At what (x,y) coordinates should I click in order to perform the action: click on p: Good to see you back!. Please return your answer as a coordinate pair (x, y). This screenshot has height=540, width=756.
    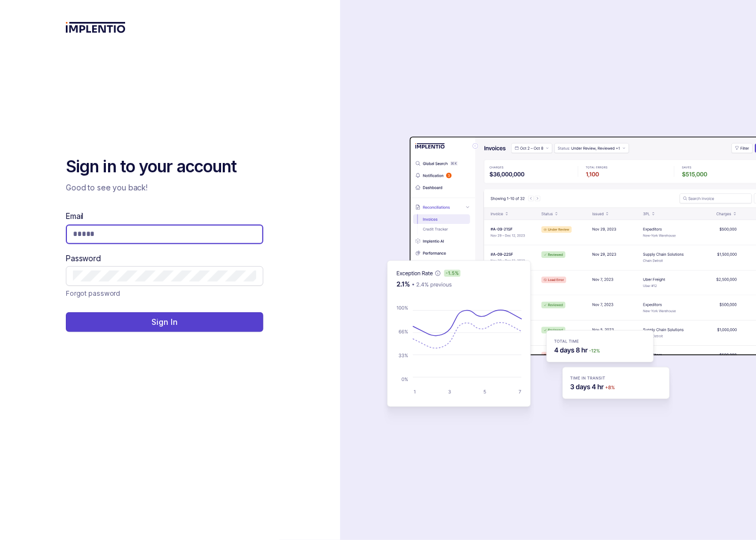
    Looking at the image, I should click on (165, 188).